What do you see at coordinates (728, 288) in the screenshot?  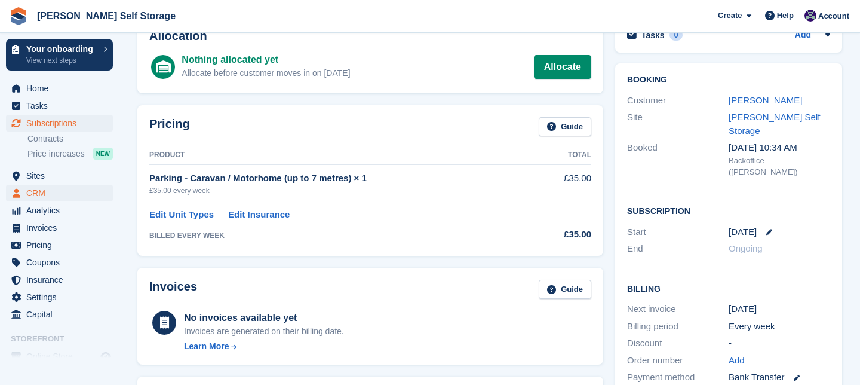 I see `h2: Billing` at bounding box center [728, 288].